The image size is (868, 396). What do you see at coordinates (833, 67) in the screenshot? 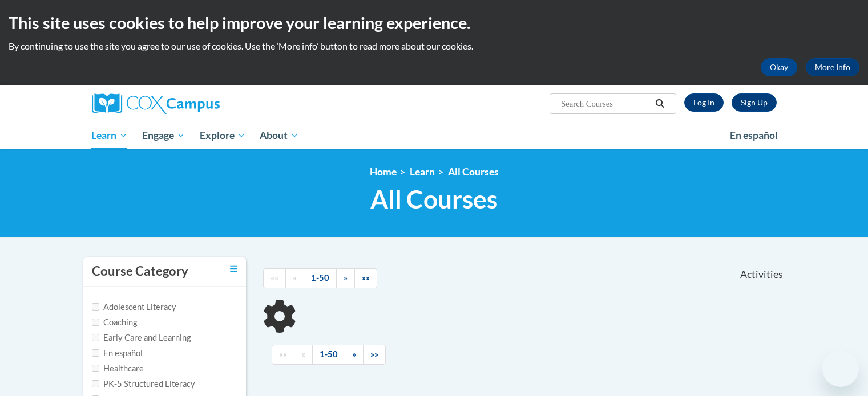
I see `a: More Info` at bounding box center [833, 67].